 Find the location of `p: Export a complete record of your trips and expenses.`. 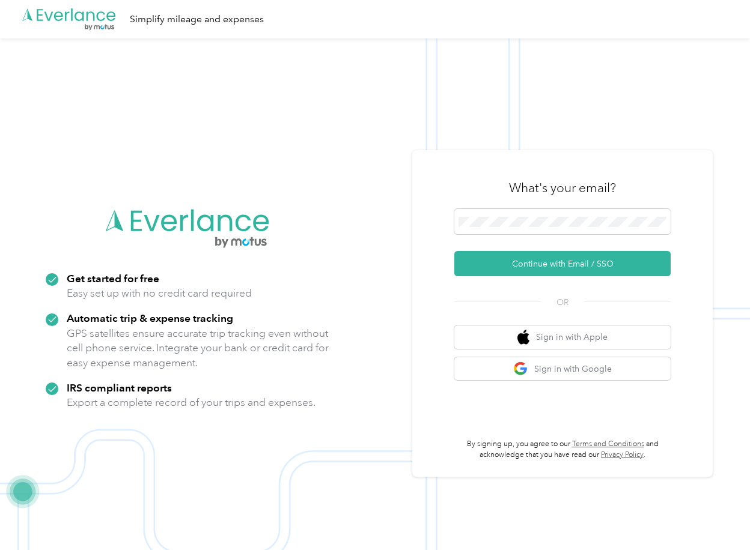

p: Export a complete record of your trips and expenses. is located at coordinates (191, 402).